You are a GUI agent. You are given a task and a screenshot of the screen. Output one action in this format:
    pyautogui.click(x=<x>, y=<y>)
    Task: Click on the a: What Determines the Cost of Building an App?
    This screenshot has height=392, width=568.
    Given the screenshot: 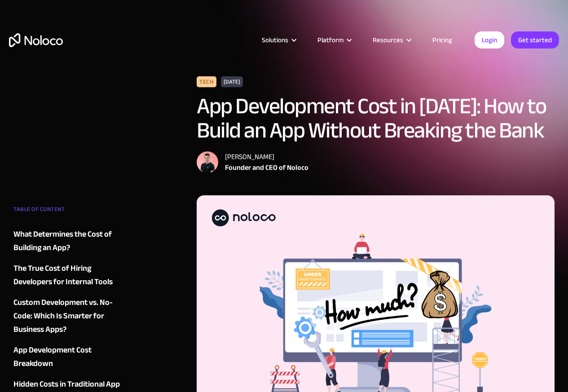 What is the action you would take?
    pyautogui.click(x=67, y=241)
    